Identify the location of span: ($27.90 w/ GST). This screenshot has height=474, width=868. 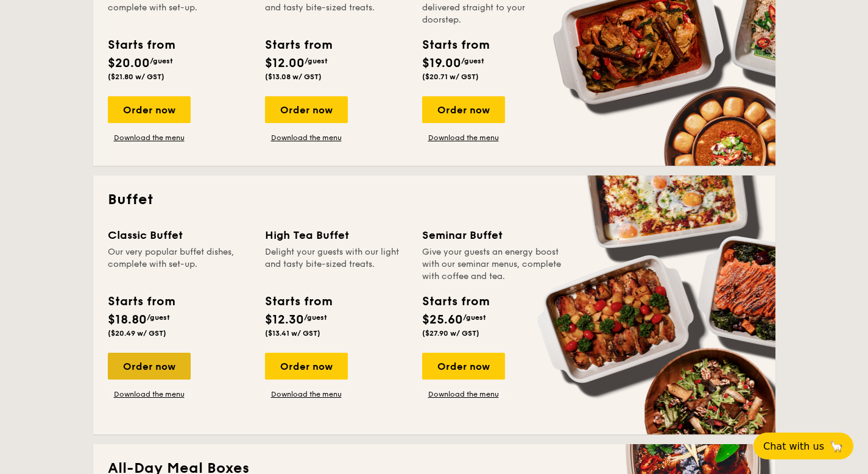
(451, 333).